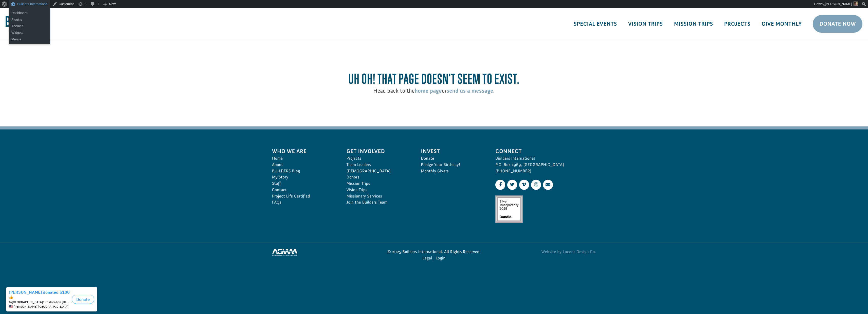 This screenshot has height=314, width=868. I want to click on a: Team Leaders, so click(378, 165).